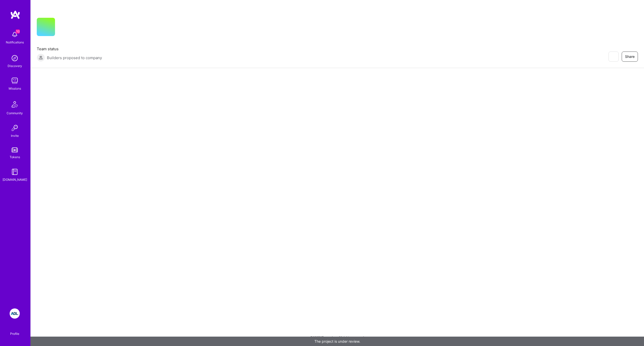 The image size is (644, 346). I want to click on img: ADL: Technology Modernization Sprint 1, so click(15, 313).